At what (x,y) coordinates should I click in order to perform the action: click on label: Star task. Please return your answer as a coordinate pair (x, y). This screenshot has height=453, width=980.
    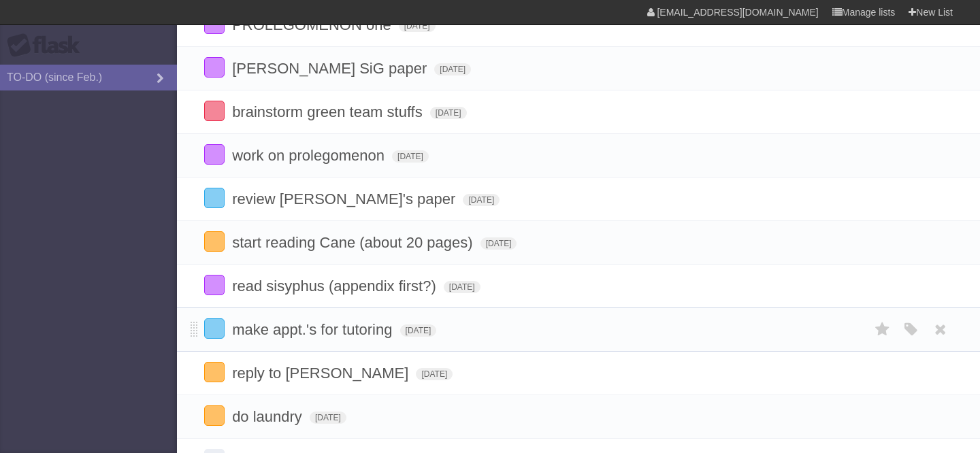
    Looking at the image, I should click on (882, 330).